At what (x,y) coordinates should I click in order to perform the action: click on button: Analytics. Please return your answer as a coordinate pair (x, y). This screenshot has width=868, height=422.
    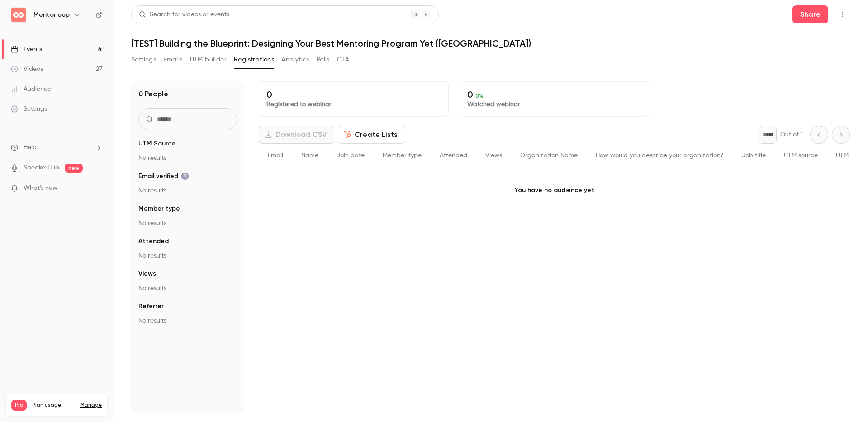
    Looking at the image, I should click on (295, 60).